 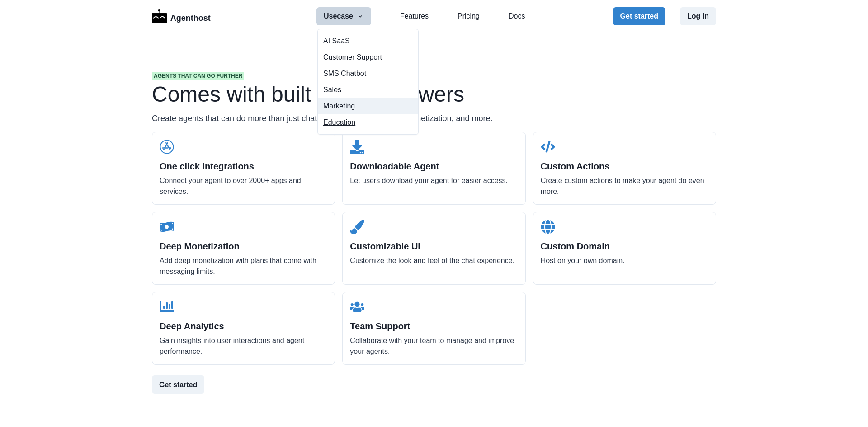 I want to click on img: Logo, so click(x=159, y=16).